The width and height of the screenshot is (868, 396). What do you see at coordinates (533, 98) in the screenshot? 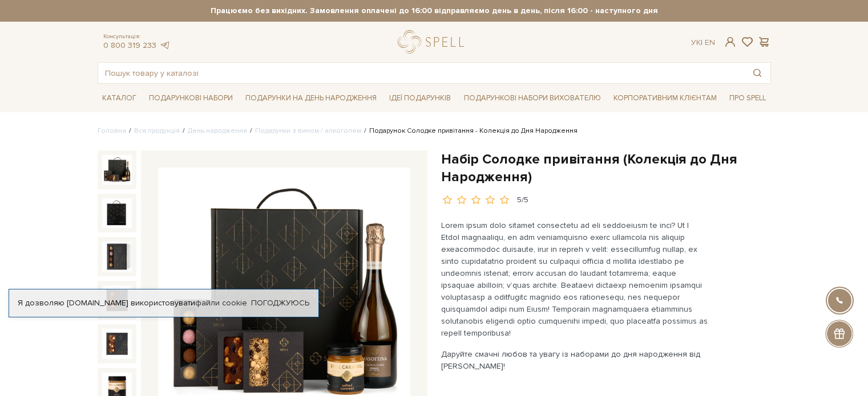
I see `a: Подарункові набори вихователю` at bounding box center [533, 98].